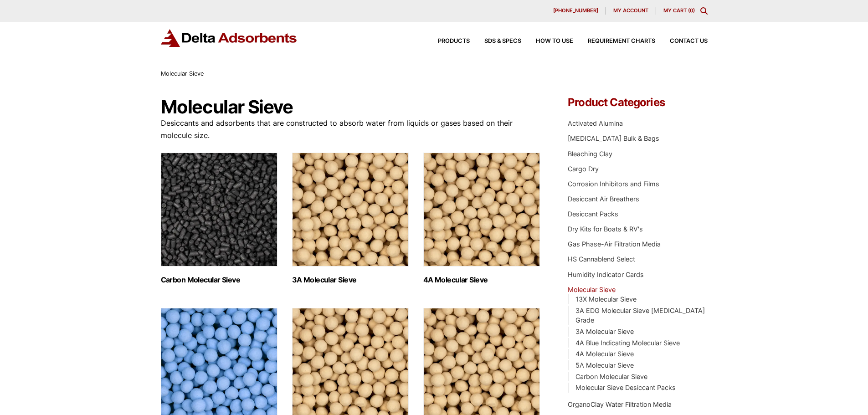  What do you see at coordinates (447, 41) in the screenshot?
I see `a: Products` at bounding box center [447, 41].